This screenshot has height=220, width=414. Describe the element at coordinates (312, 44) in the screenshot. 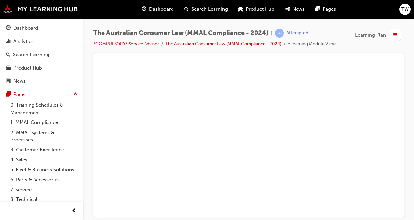

I see `li: eLearning Module View` at that location.